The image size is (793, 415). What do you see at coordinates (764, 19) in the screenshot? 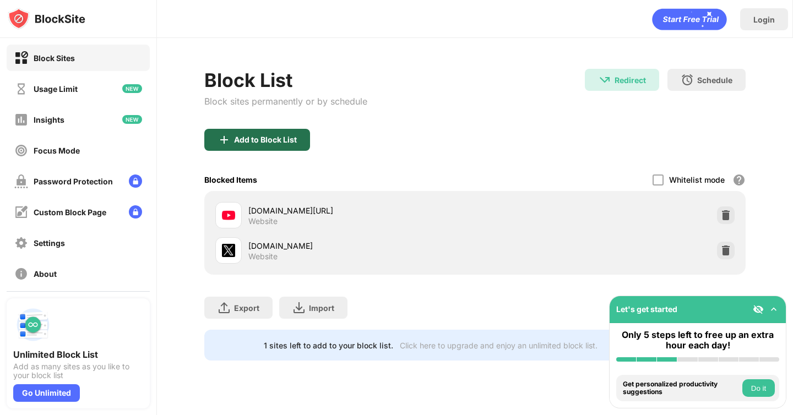
I see `div: Login` at bounding box center [764, 19].